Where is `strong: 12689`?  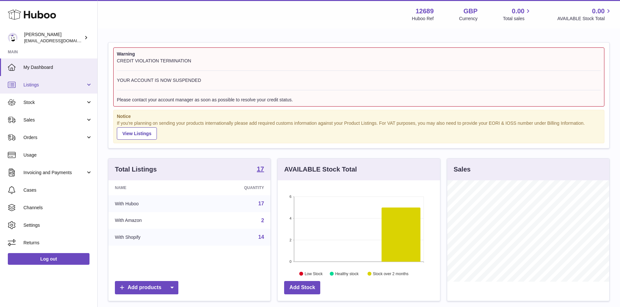 strong: 12689 is located at coordinates (424, 11).